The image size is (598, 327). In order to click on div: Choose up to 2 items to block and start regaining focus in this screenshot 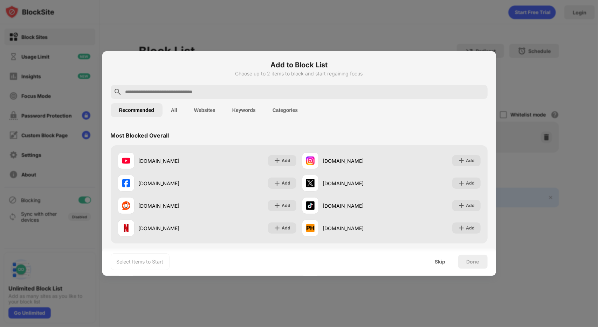, I will do `click(299, 74)`.